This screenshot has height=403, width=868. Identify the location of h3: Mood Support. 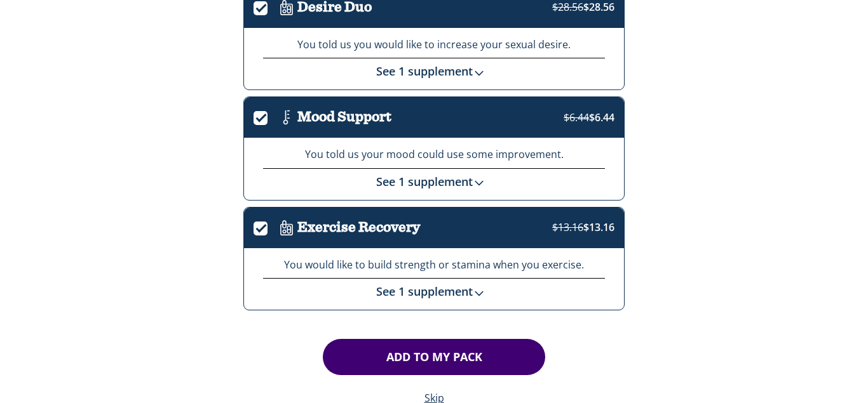
(344, 117).